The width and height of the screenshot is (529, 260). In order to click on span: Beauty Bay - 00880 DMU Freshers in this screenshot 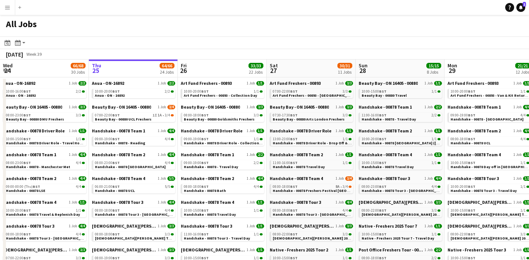, I will do `click(35, 119)`.